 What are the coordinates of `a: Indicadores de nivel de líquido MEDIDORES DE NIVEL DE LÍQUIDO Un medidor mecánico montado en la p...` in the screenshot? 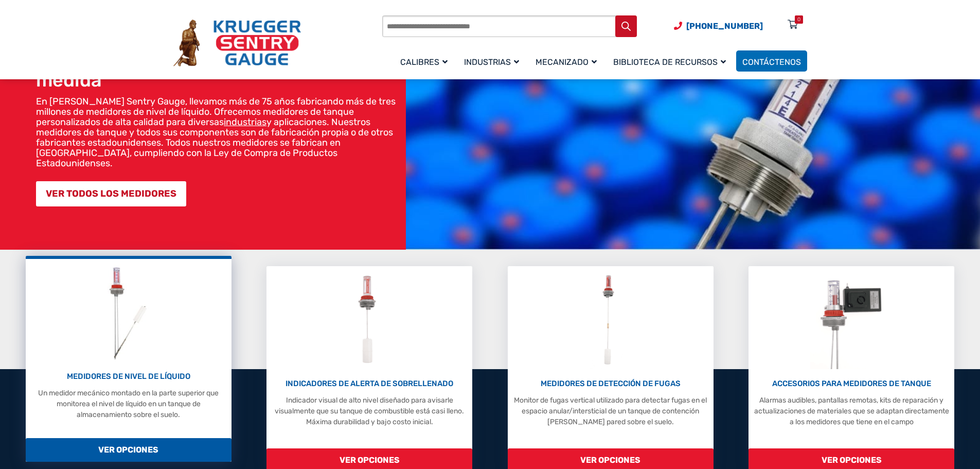 It's located at (129, 359).